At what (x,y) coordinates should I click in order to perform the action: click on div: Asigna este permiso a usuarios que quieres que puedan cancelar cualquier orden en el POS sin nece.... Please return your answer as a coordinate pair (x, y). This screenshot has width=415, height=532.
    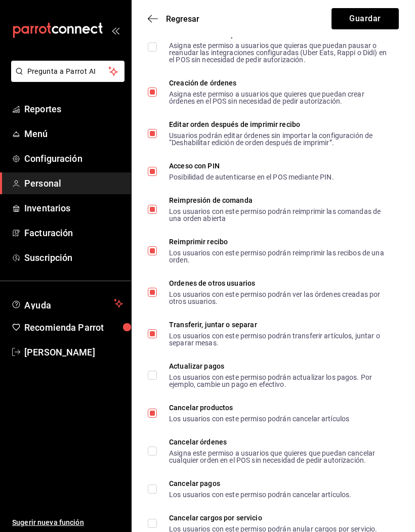
    Looking at the image, I should click on (280, 457).